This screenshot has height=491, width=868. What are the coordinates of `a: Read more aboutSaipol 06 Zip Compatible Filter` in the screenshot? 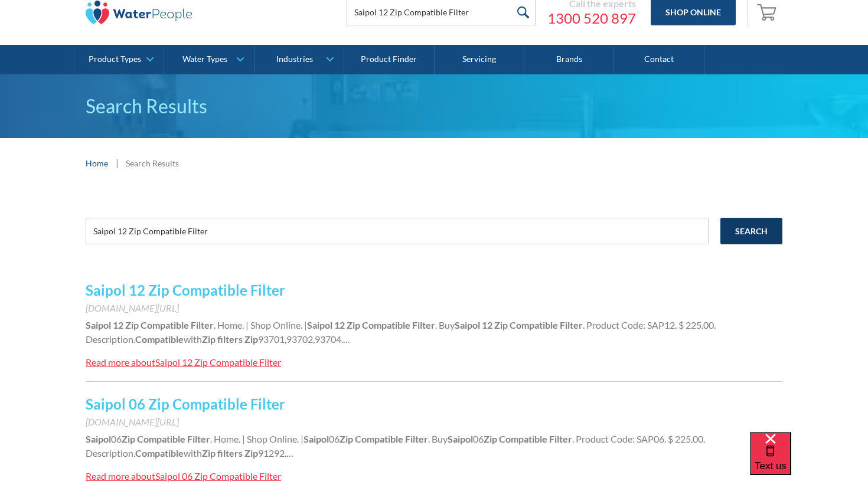 It's located at (183, 476).